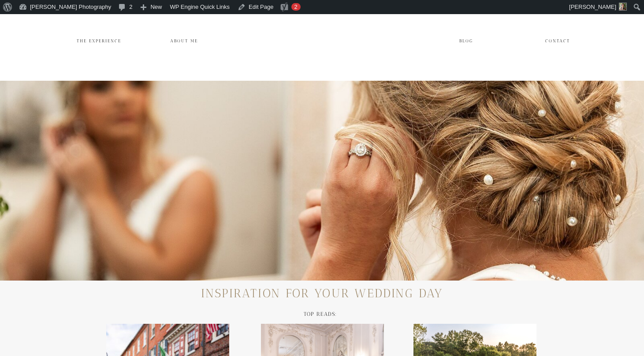  What do you see at coordinates (186, 41) in the screenshot?
I see `a: ABOUT me` at bounding box center [186, 41].